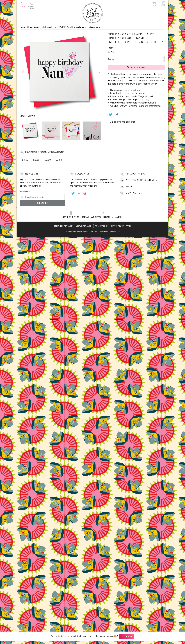 This screenshot has width=185, height=644. I want to click on h2: Follow Us, so click(93, 174).